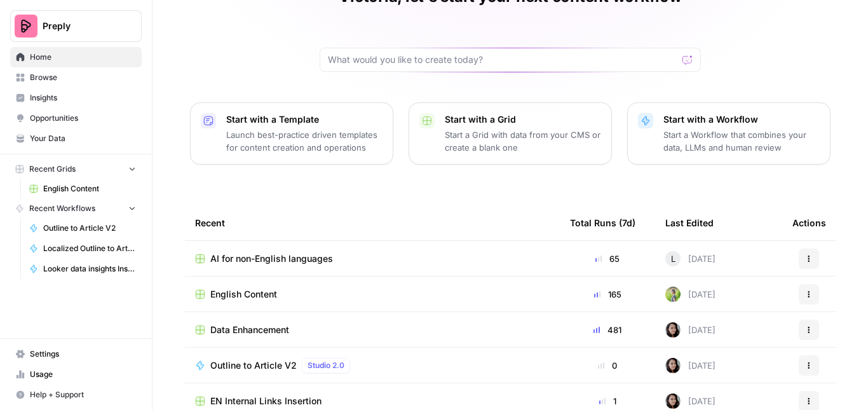  I want to click on p: Start a Grid with data from your CMS or create a blank one, so click(523, 141).